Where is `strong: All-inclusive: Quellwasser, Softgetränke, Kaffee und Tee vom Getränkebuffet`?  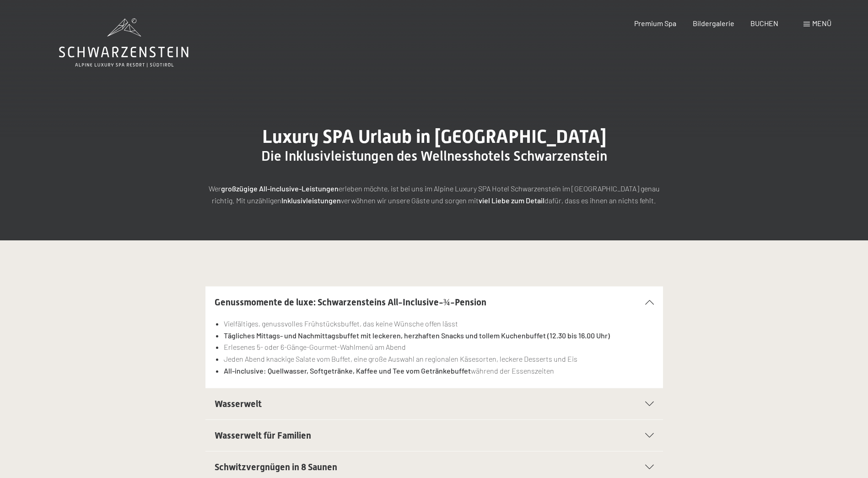
strong: All-inclusive: Quellwasser, Softgetränke, Kaffee und Tee vom Getränkebuffet is located at coordinates (347, 371).